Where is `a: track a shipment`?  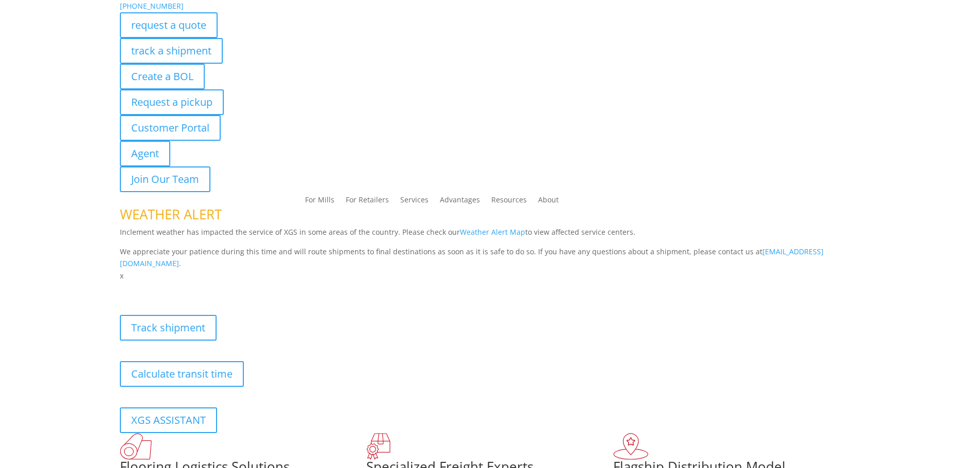 a: track a shipment is located at coordinates (171, 51).